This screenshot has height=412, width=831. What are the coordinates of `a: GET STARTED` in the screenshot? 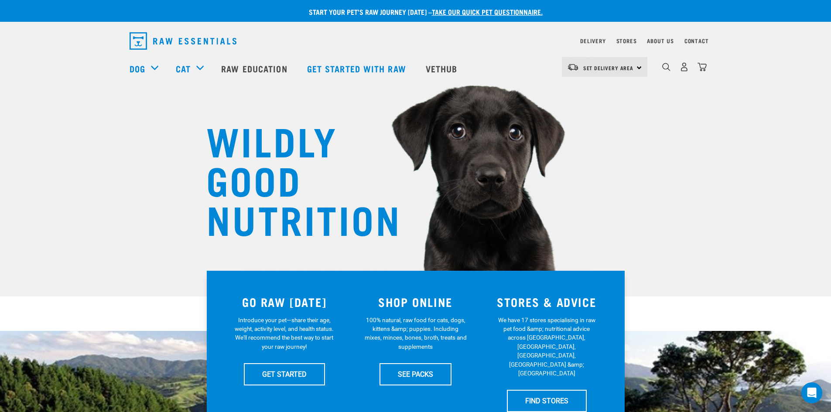 It's located at (284, 374).